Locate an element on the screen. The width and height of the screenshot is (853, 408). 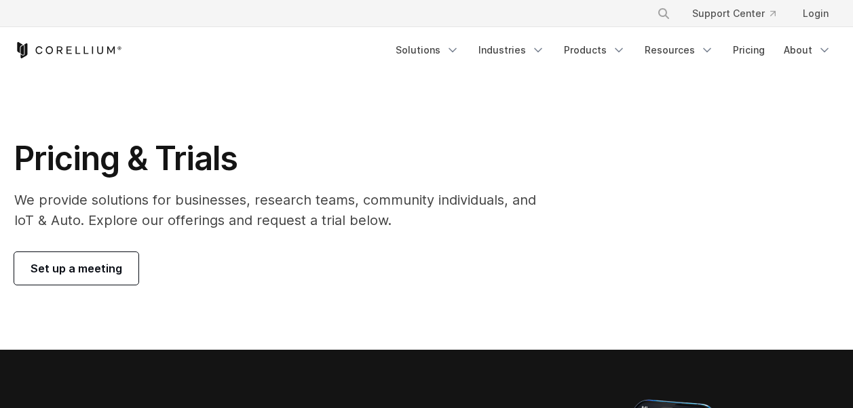
a: About is located at coordinates (807, 50).